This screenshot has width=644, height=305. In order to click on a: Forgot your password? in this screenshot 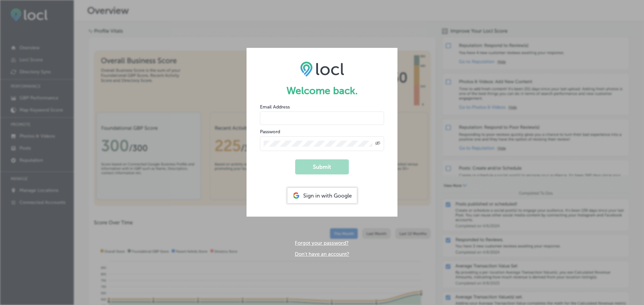, I will do `click(322, 243)`.